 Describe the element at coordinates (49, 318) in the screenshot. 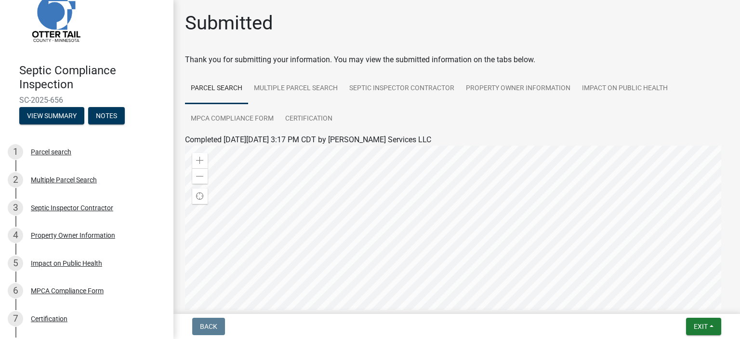

I see `div: Certification` at that location.